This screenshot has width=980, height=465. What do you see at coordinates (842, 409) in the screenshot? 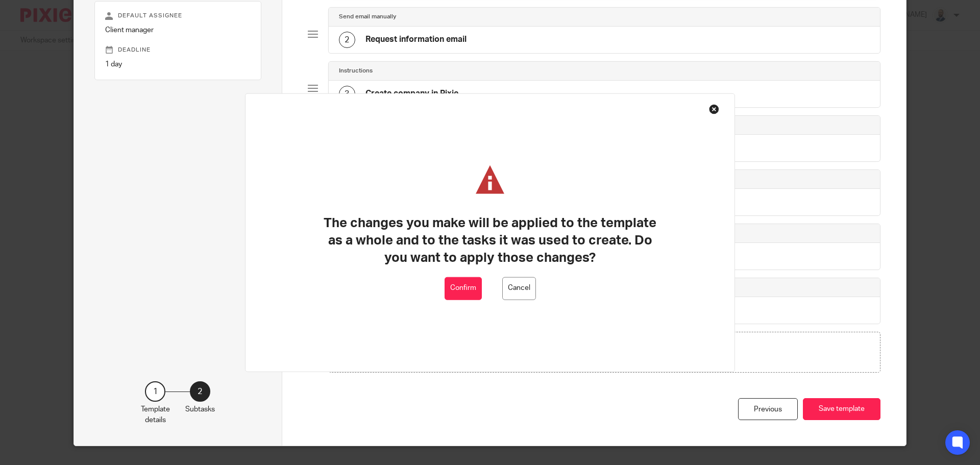
I see `button: Save template` at bounding box center [842, 409].